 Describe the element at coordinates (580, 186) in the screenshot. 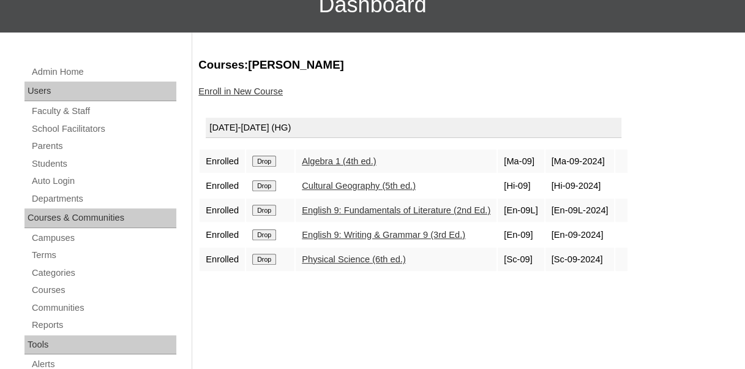

I see `td: [Hi-09-2024]` at that location.